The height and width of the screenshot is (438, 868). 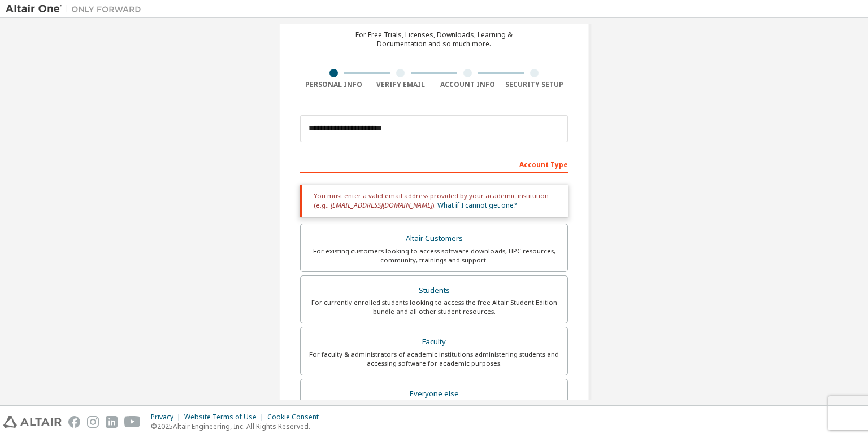 What do you see at coordinates (132, 422) in the screenshot?
I see `img: youtube.svg` at bounding box center [132, 422].